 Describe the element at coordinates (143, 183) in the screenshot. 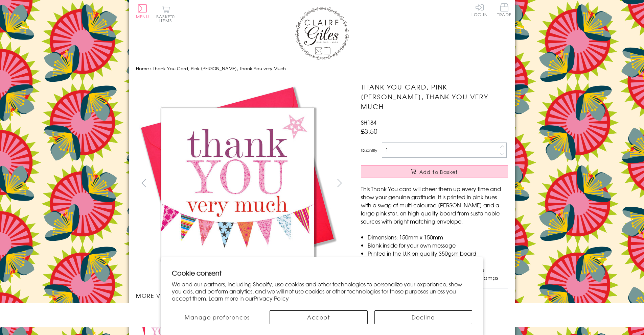

I see `button: prev` at that location.